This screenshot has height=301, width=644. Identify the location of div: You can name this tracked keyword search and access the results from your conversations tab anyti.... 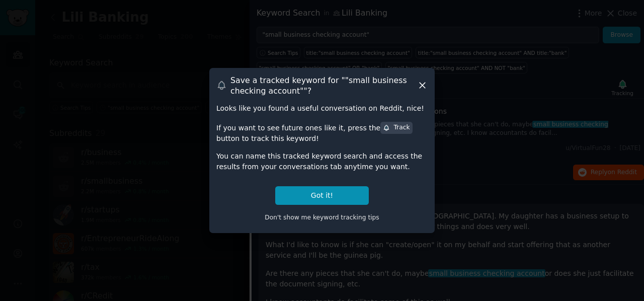
(322, 161).